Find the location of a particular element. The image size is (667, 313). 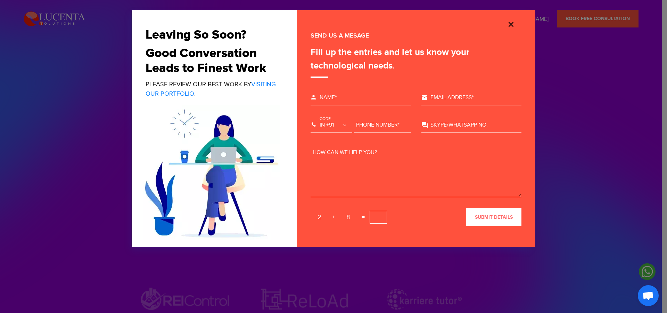

button: submit details is located at coordinates (494, 217).